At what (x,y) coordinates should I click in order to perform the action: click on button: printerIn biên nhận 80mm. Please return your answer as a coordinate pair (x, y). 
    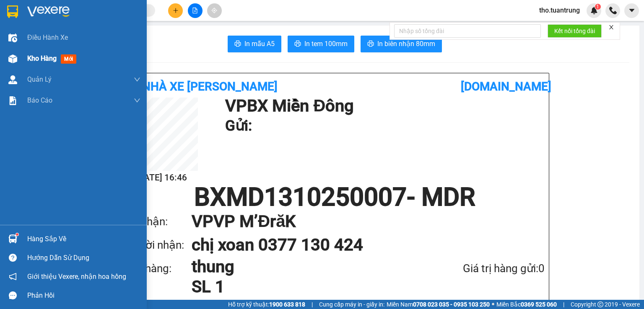
    Looking at the image, I should click on (401, 44).